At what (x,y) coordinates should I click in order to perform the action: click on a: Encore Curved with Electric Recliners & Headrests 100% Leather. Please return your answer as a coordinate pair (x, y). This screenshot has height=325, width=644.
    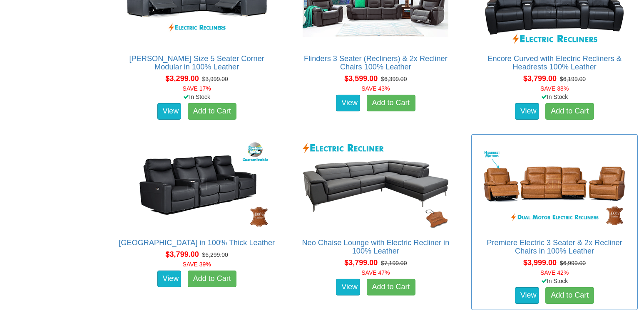
    Looking at the image, I should click on (554, 62).